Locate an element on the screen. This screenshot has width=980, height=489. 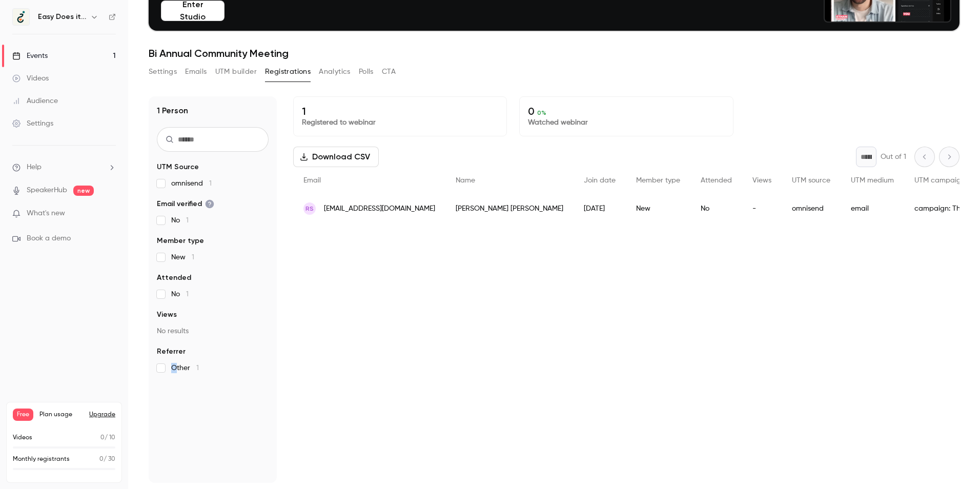
span: Email verified is located at coordinates (185, 204).